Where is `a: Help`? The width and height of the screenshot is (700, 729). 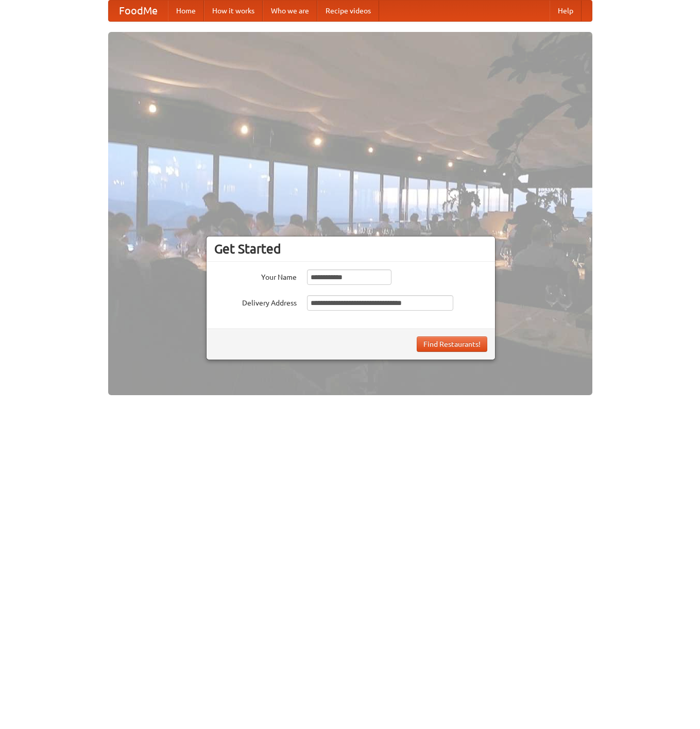 a: Help is located at coordinates (566, 11).